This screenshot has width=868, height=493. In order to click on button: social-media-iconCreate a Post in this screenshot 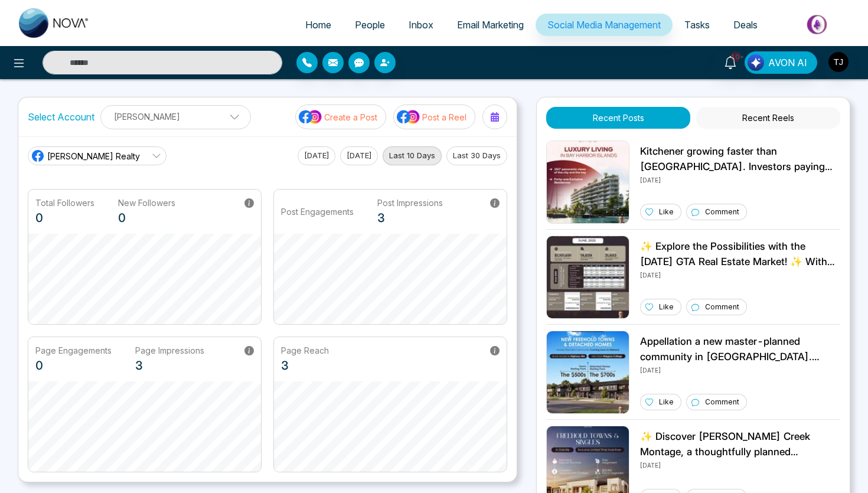, I will do `click(341, 117)`.